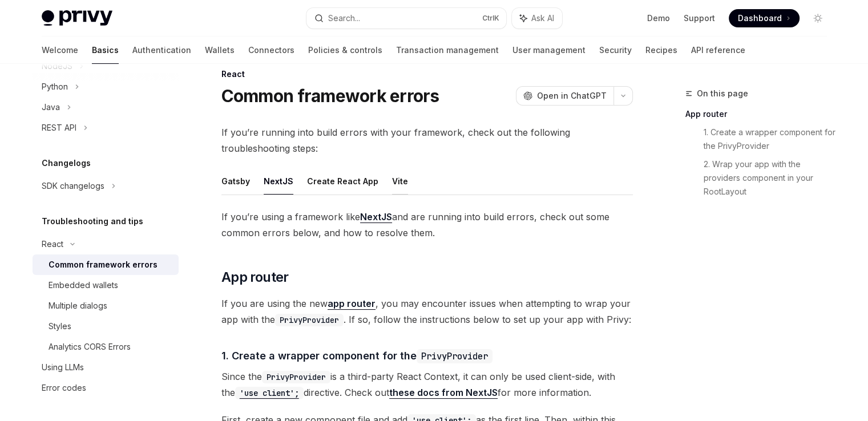 Image resolution: width=868 pixels, height=421 pixels. Describe the element at coordinates (357, 355) in the screenshot. I see `span: 1. Create a wrapper component for the` at that location.